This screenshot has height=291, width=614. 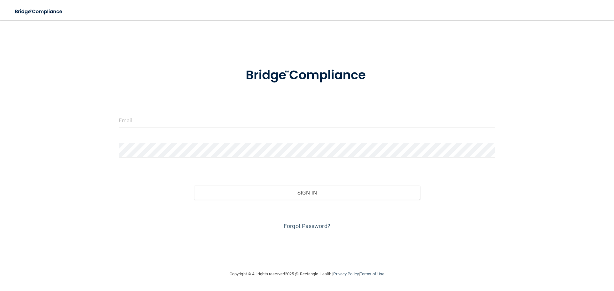 I want to click on div: Copyright © All rights reserved 2025 @ Rectangle Health | |, so click(x=307, y=274).